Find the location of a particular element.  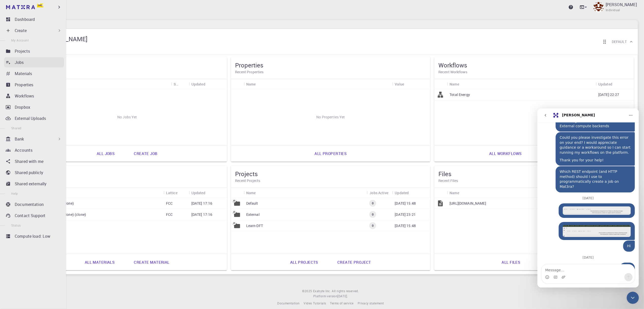

a: Compute load: Low is located at coordinates (34, 236).